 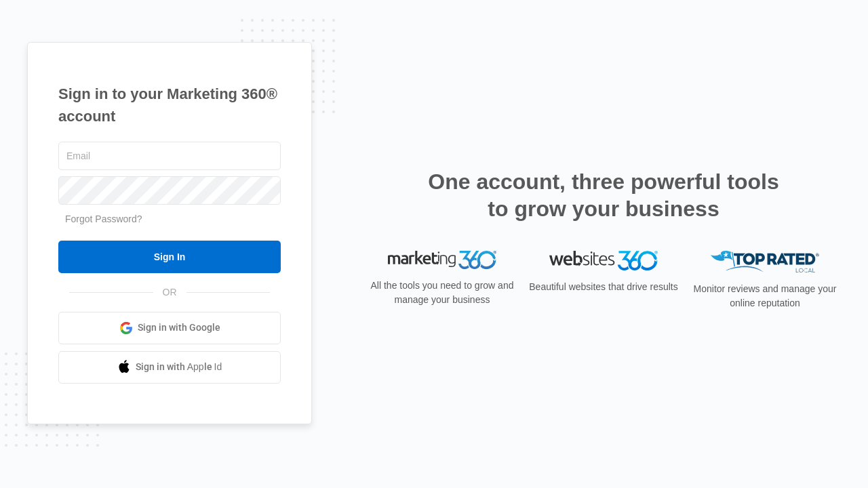 I want to click on input: Email, so click(x=170, y=156).